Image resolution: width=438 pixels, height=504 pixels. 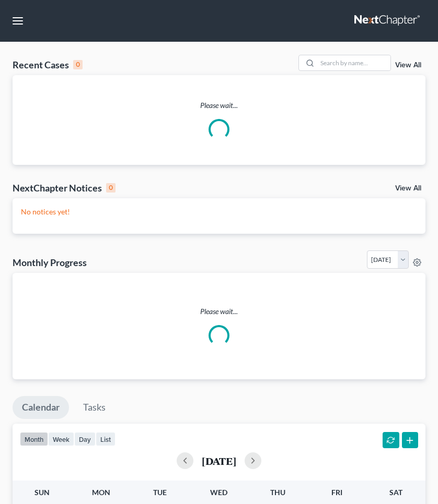 I want to click on h3: Monthly Progress, so click(x=50, y=263).